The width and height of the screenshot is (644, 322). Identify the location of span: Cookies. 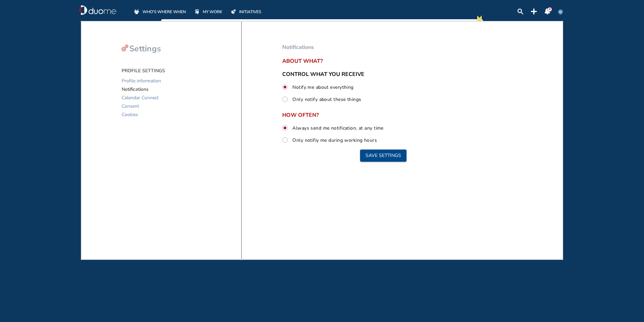
(130, 114).